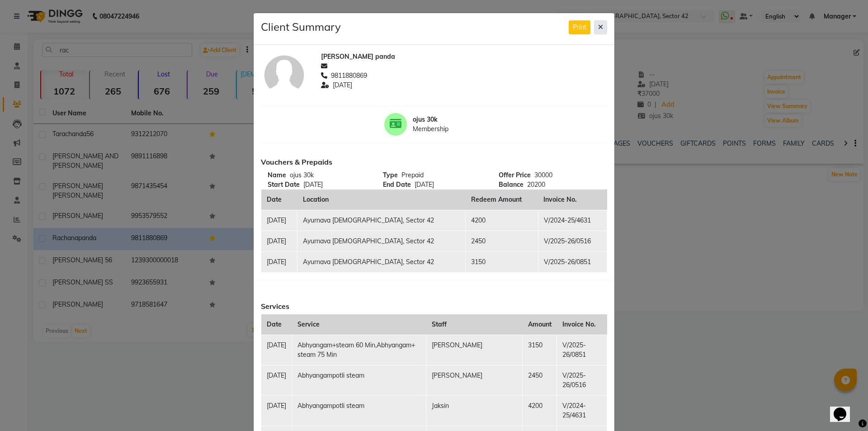 This screenshot has width=868, height=431. Describe the element at coordinates (434, 306) in the screenshot. I see `h6: Services` at that location.